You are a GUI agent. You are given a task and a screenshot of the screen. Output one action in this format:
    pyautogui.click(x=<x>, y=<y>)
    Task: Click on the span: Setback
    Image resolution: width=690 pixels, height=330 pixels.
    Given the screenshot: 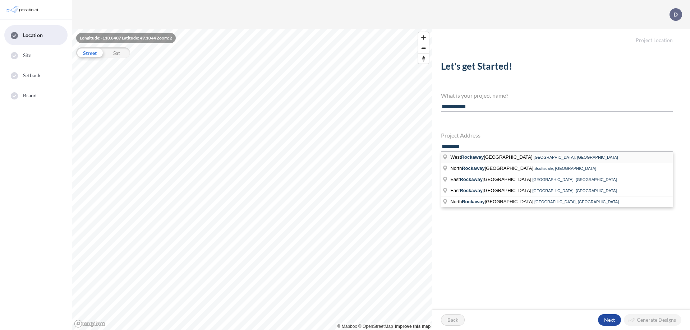 What is the action you would take?
    pyautogui.click(x=32, y=75)
    